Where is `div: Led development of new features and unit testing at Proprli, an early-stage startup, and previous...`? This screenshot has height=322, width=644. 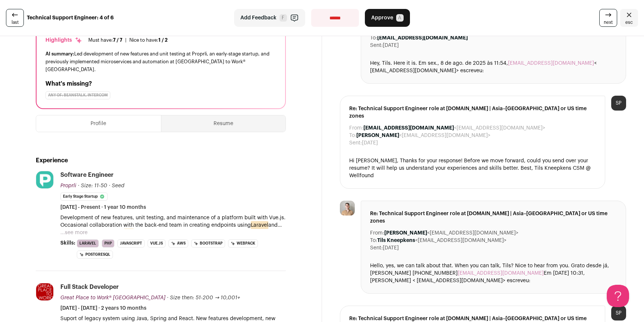
div: Led development of new features and unit testing at Proprli, an early-stage startup, and previous... is located at coordinates (161, 61).